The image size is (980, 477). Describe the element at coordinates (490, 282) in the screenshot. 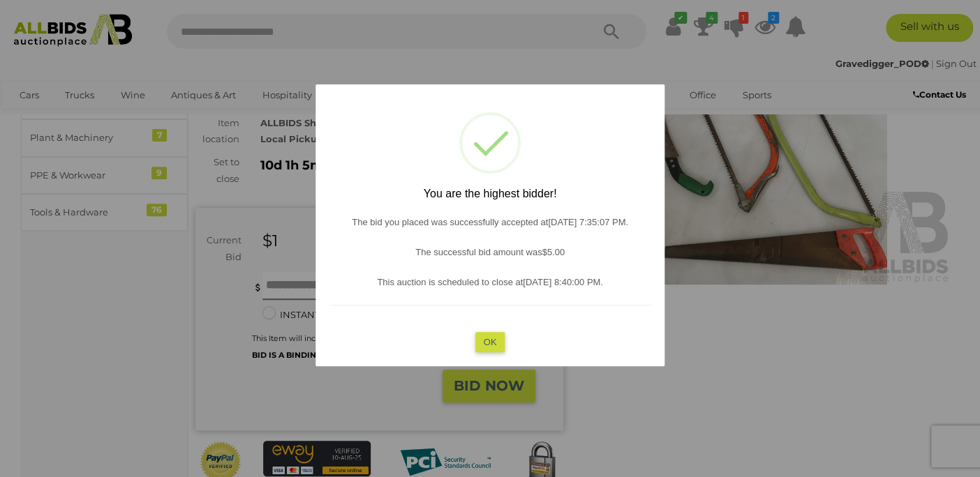

I see `p: This auction is scheduled to close at .` at that location.